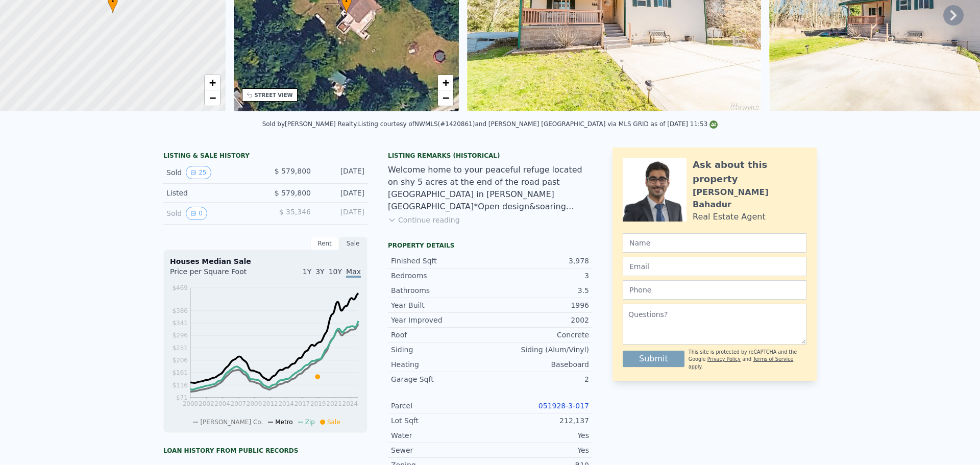  I want to click on div: Bathrooms, so click(440, 290).